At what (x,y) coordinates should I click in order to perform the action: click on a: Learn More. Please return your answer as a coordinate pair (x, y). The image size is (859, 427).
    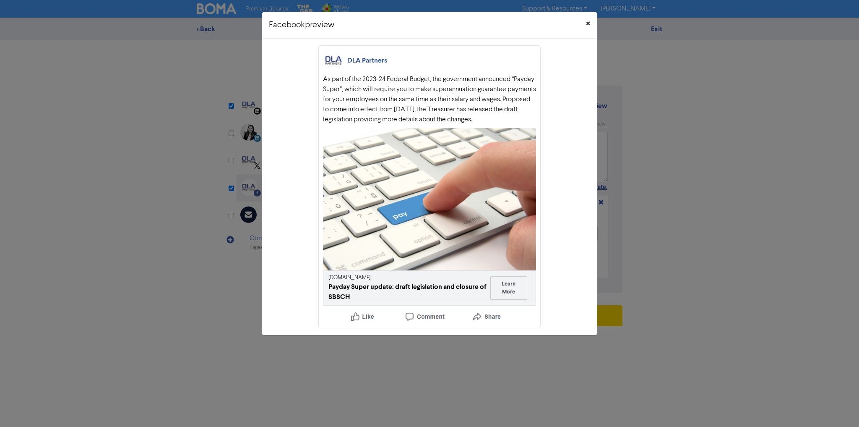
    Looking at the image, I should click on (509, 288).